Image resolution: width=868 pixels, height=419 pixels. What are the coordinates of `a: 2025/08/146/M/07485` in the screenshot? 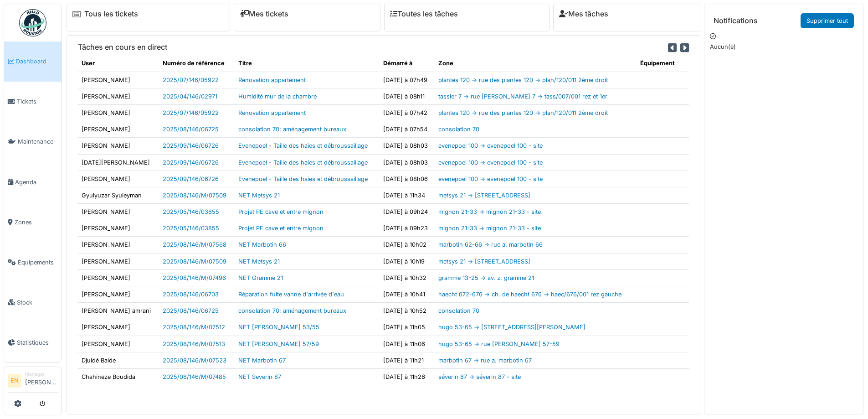 It's located at (194, 377).